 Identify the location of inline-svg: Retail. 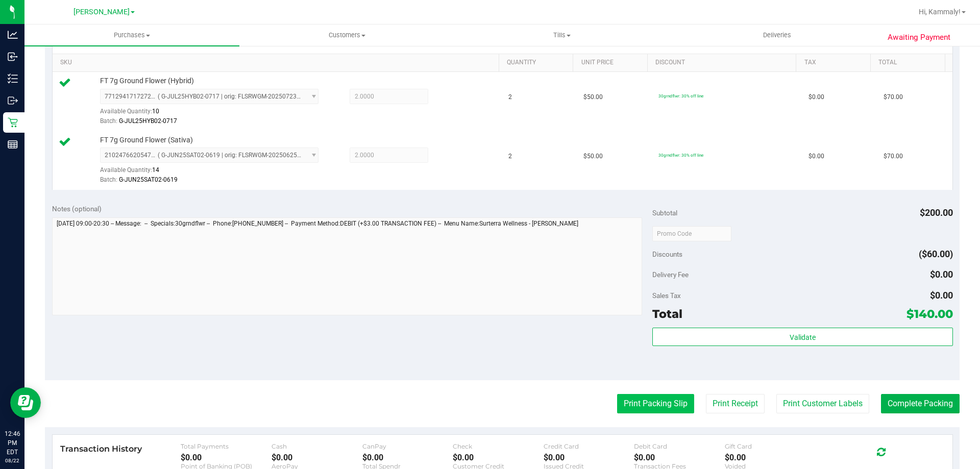
(13, 122).